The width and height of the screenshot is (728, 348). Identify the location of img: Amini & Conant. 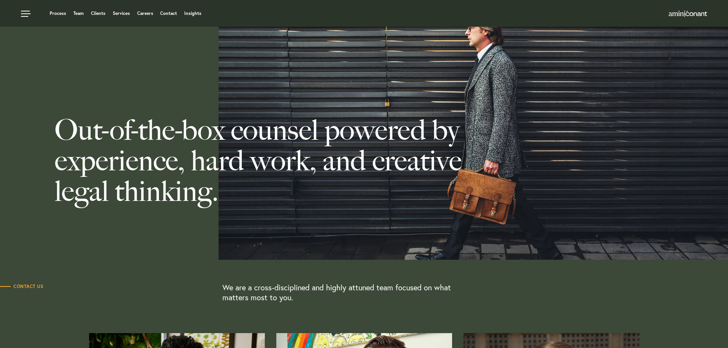
(688, 14).